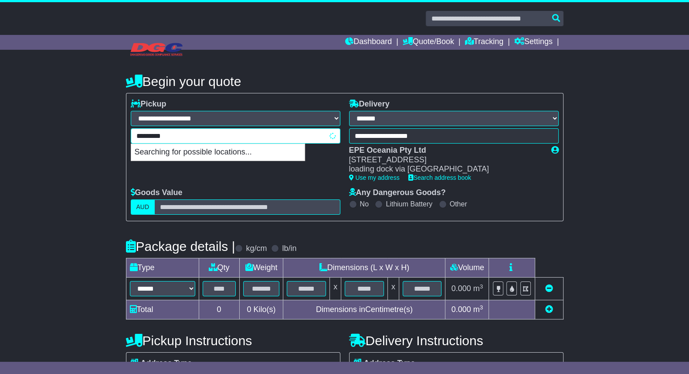 Image resolution: width=689 pixels, height=374 pixels. I want to click on a: Remove this item, so click(549, 288).